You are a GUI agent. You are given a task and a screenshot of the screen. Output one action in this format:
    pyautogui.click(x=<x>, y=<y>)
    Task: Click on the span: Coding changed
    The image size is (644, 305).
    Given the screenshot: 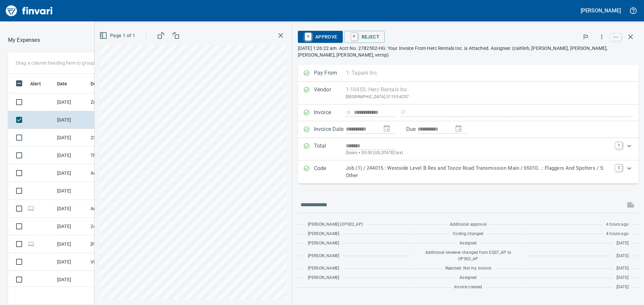 What is the action you would take?
    pyautogui.click(x=468, y=234)
    